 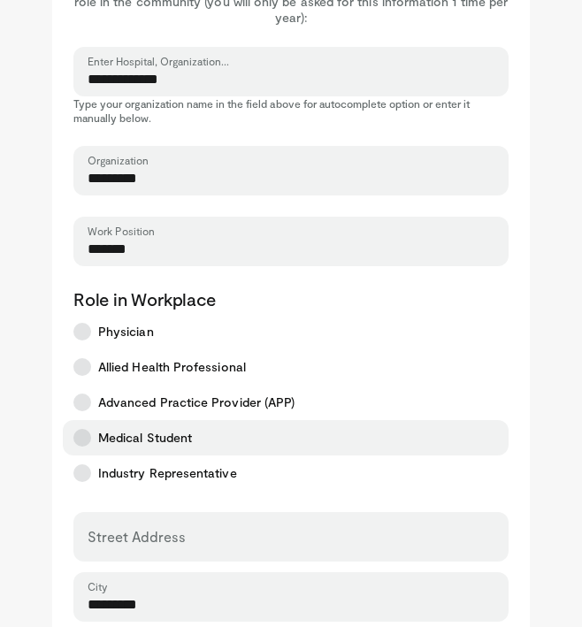 What do you see at coordinates (121, 231) in the screenshot?
I see `label: Work Position` at bounding box center [121, 231].